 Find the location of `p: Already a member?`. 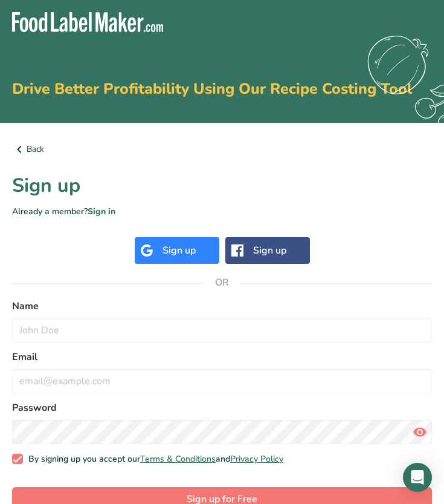

p: Already a member? is located at coordinates (222, 211).